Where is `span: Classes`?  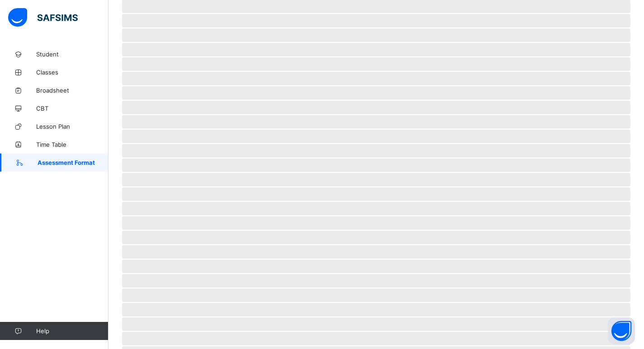
span: Classes is located at coordinates (72, 72).